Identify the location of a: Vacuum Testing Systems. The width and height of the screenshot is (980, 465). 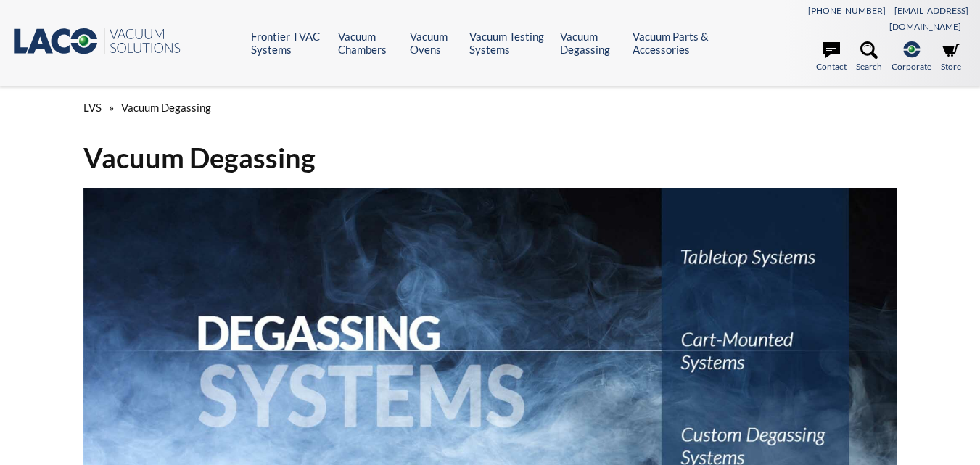
(509, 43).